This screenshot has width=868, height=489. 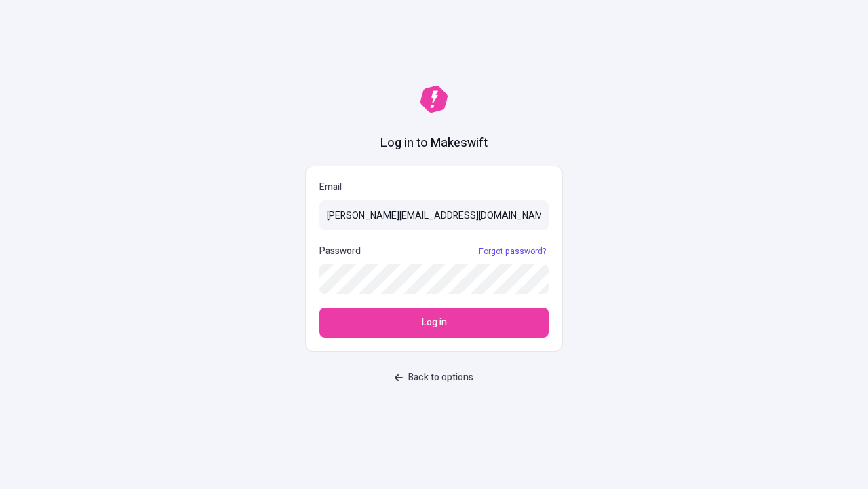 What do you see at coordinates (434, 322) in the screenshot?
I see `span: Log in` at bounding box center [434, 322].